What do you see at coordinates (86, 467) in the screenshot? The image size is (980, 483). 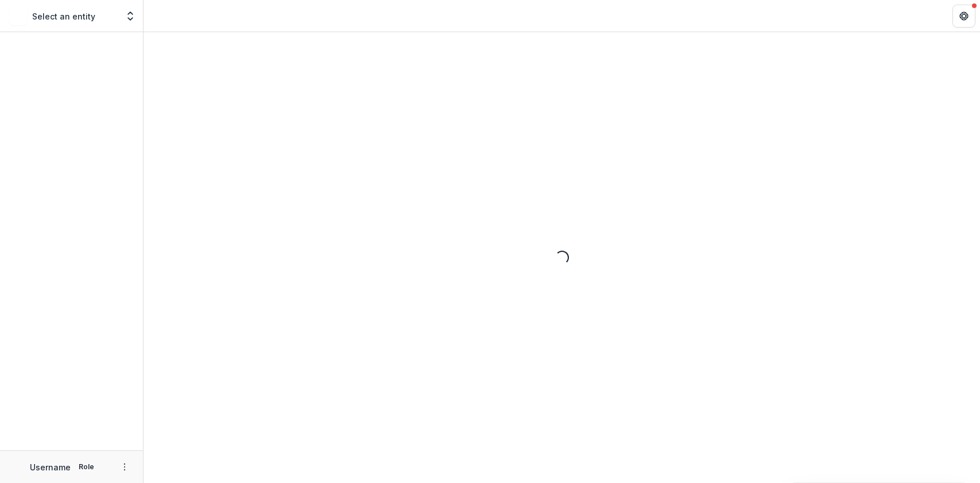 I see `p: Role` at bounding box center [86, 467].